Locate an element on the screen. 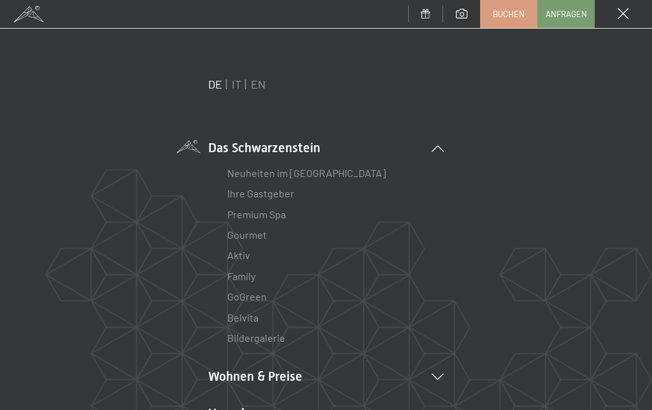  a: Belvita is located at coordinates (242, 317).